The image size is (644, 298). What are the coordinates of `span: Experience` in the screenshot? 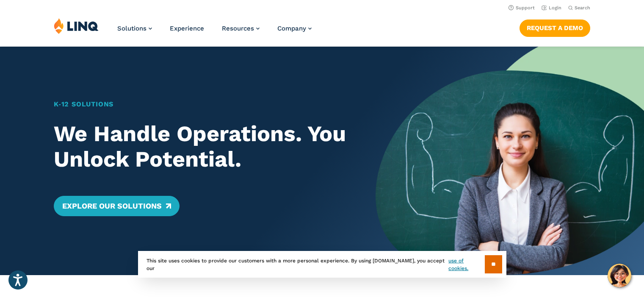 It's located at (186, 29).